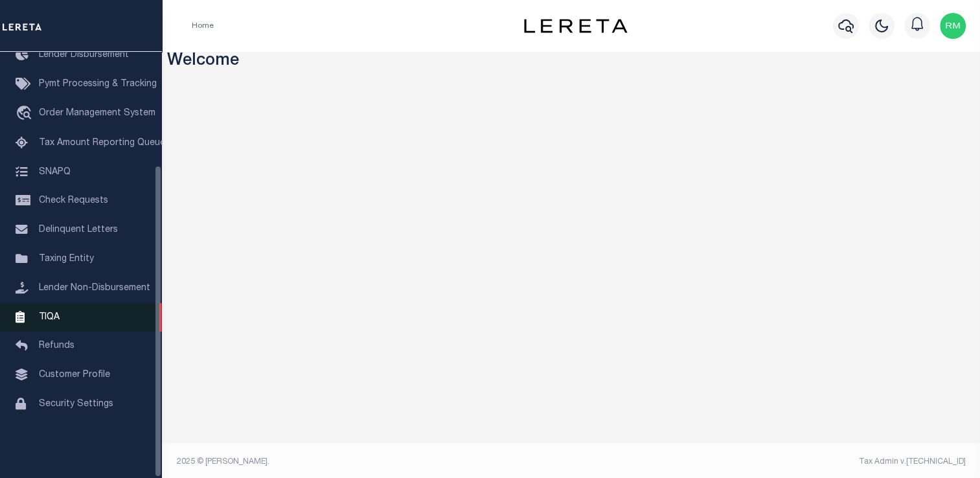  Describe the element at coordinates (76, 404) in the screenshot. I see `span: Security Settings` at that location.